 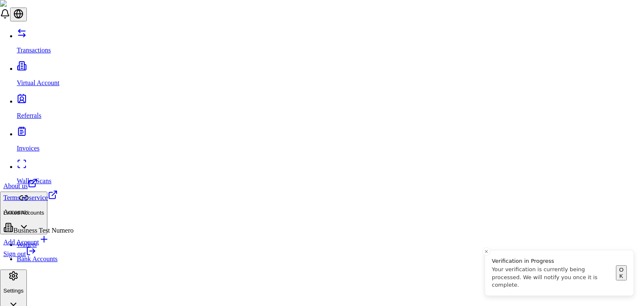 What do you see at coordinates (38, 240) in the screenshot?
I see `a: Add Account` at bounding box center [38, 240].